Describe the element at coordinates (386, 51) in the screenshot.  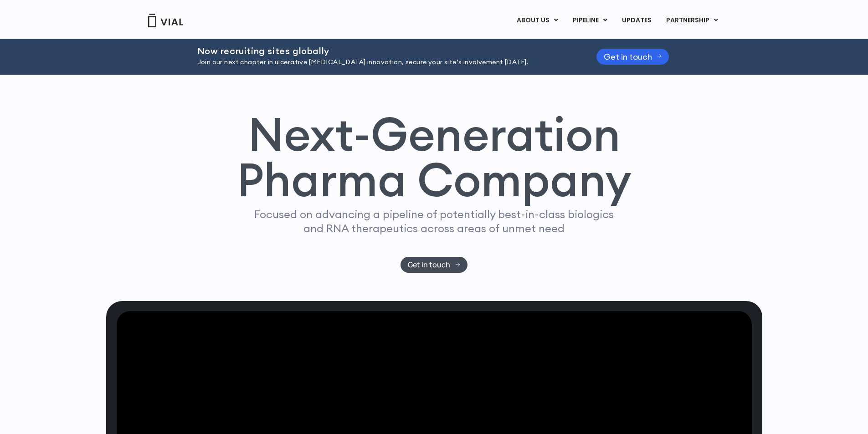
I see `h2: Now recruiting sites globally` at that location.